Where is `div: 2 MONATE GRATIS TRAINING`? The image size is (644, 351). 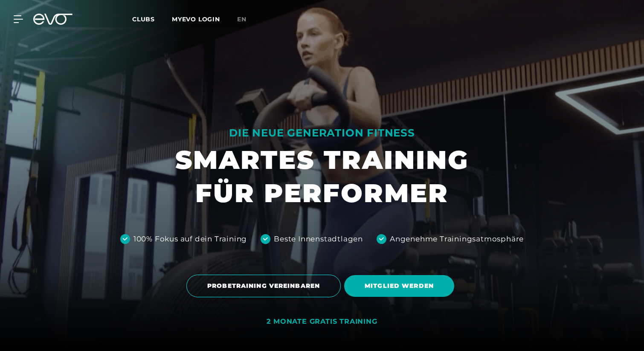 div: 2 MONATE GRATIS TRAINING is located at coordinates (322, 321).